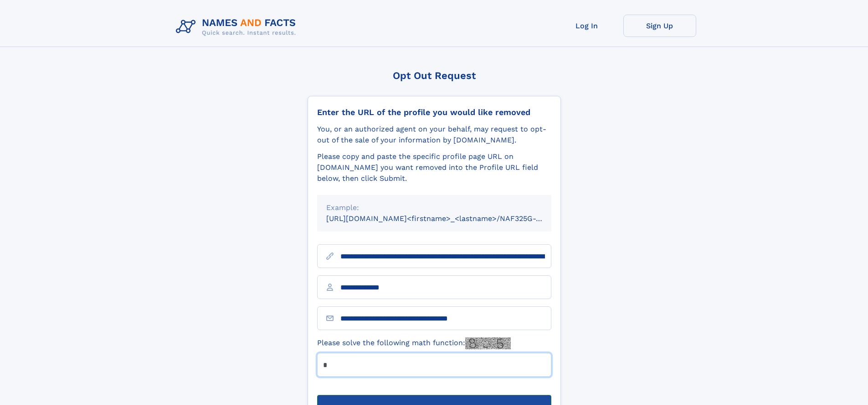 This screenshot has width=868, height=405. What do you see at coordinates (434, 134) in the screenshot?
I see `div: You, or an authorized agent on your behalf, may request to opt-out of the sale of your informatio...` at bounding box center [434, 134].